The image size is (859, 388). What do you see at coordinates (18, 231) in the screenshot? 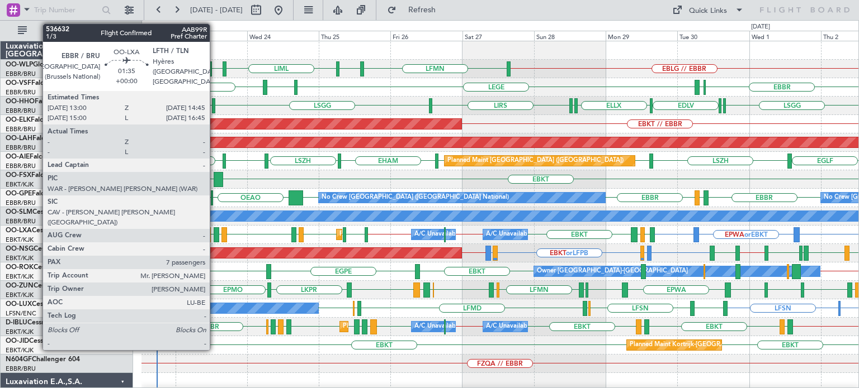
I see `span: OO-LXA` at bounding box center [18, 231].